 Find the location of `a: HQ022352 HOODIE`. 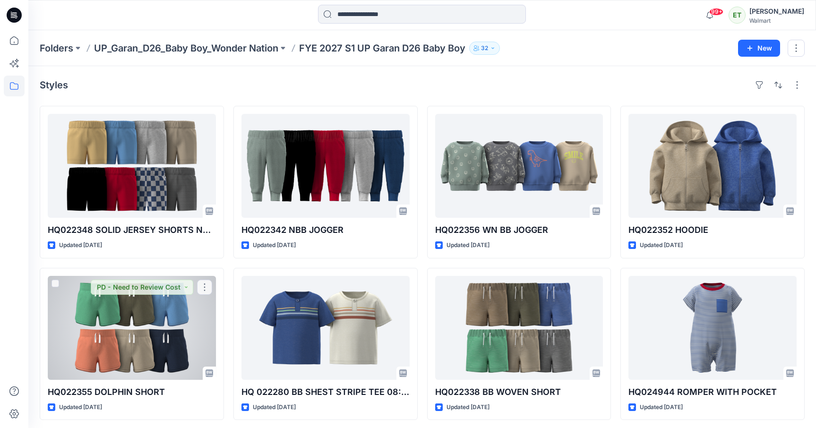

a: HQ022352 HOODIE is located at coordinates (713, 166).